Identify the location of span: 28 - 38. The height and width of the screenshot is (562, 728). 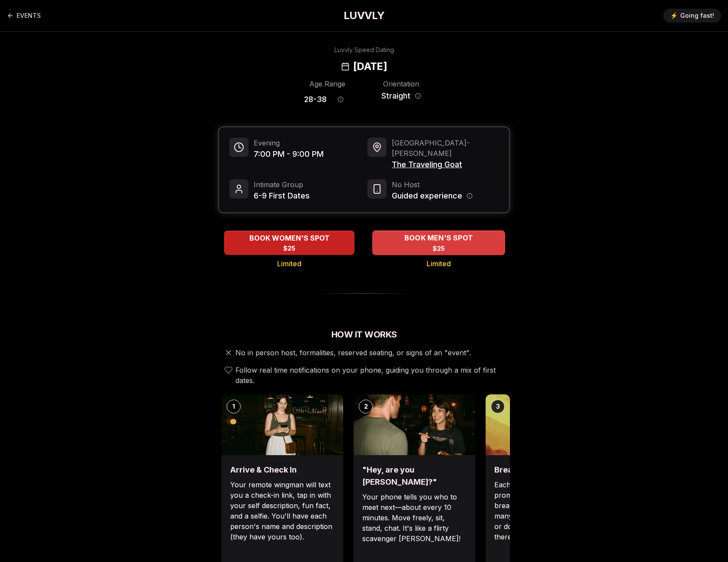
(315, 99).